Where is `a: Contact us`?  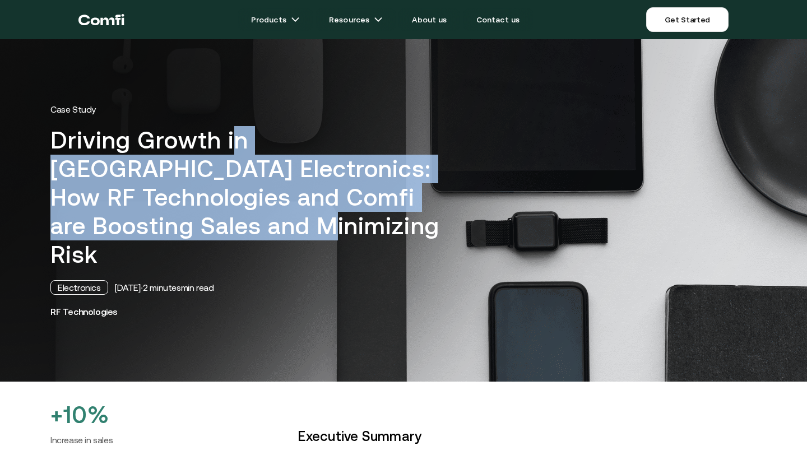 a: Contact us is located at coordinates (498, 20).